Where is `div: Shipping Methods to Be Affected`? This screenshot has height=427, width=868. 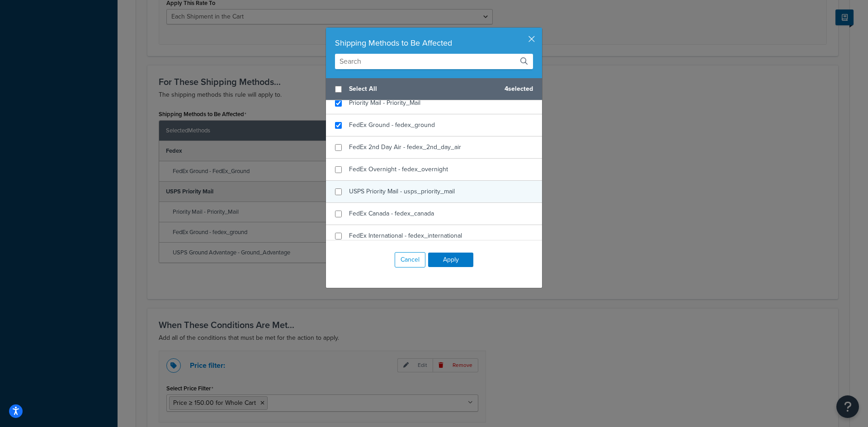
div: Shipping Methods to Be Affected is located at coordinates (434, 43).